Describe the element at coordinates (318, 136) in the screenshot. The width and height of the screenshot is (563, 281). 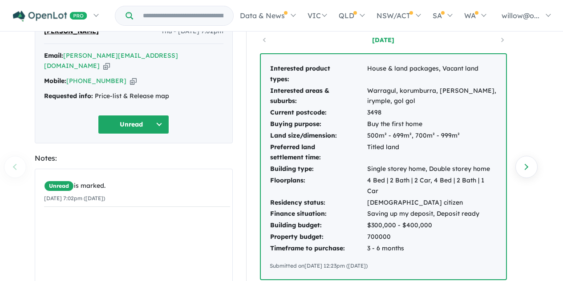
I see `td: Land size/dimension:` at that location.